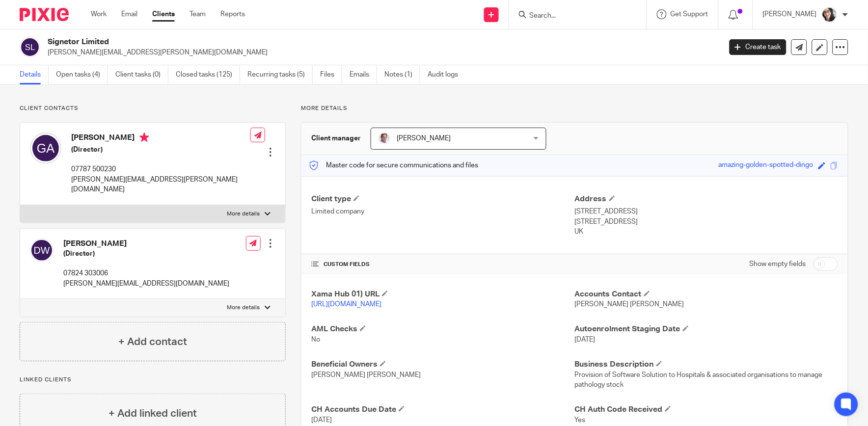  What do you see at coordinates (207, 74) in the screenshot?
I see `a: Closed tasks (125)` at bounding box center [207, 74].